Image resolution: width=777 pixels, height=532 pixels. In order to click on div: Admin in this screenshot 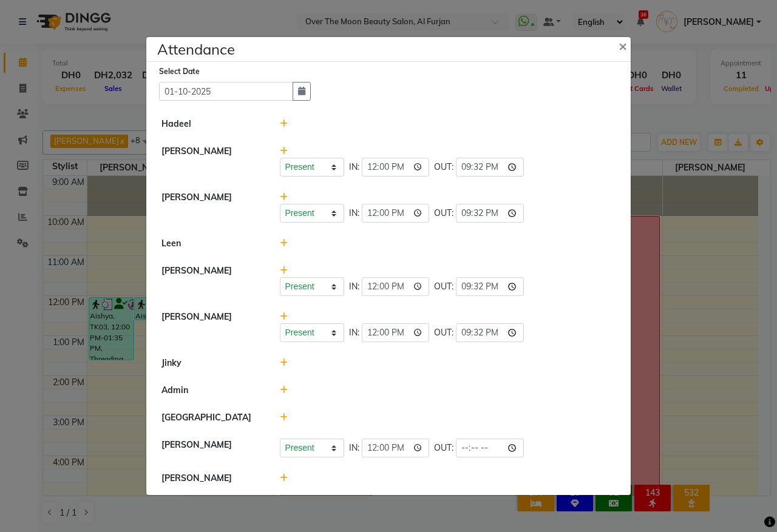, I will do `click(212, 390)`.